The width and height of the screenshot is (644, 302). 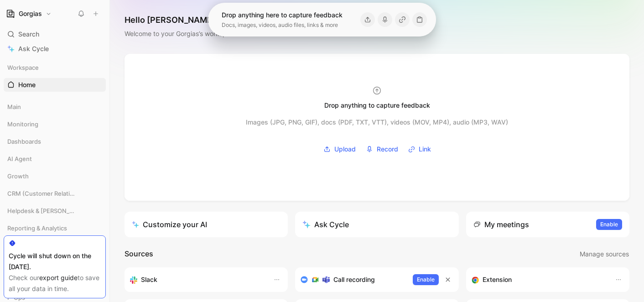 I want to click on span: Record, so click(x=387, y=150).